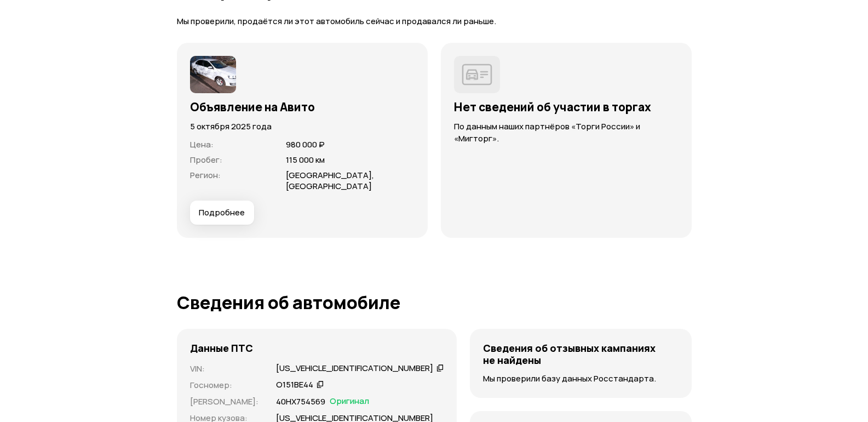 This screenshot has width=868, height=422. What do you see at coordinates (580, 379) in the screenshot?
I see `p: Мы проверили базу данных Росстандарта.` at bounding box center [580, 379].